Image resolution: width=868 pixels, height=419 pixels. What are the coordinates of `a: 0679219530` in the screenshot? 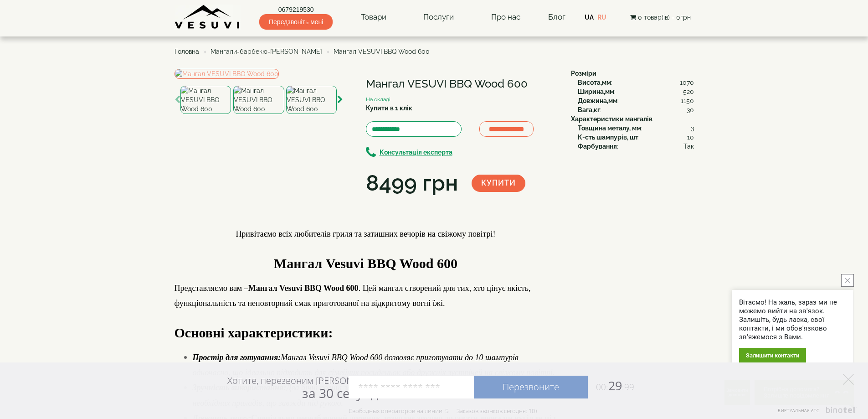 It's located at (296, 10).